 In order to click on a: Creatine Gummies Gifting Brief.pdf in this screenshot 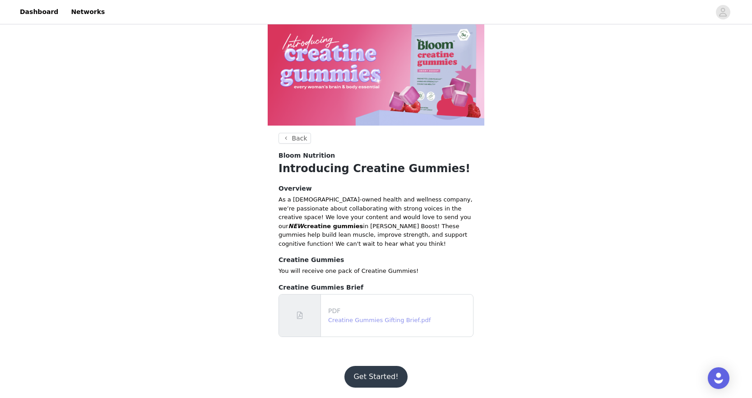, I will do `click(379, 320)`.